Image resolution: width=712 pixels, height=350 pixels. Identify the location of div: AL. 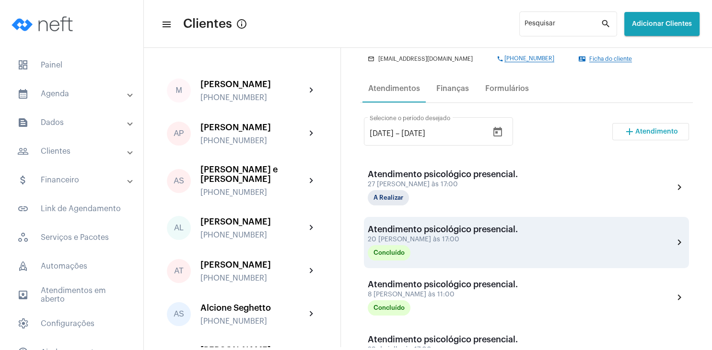
(179, 228).